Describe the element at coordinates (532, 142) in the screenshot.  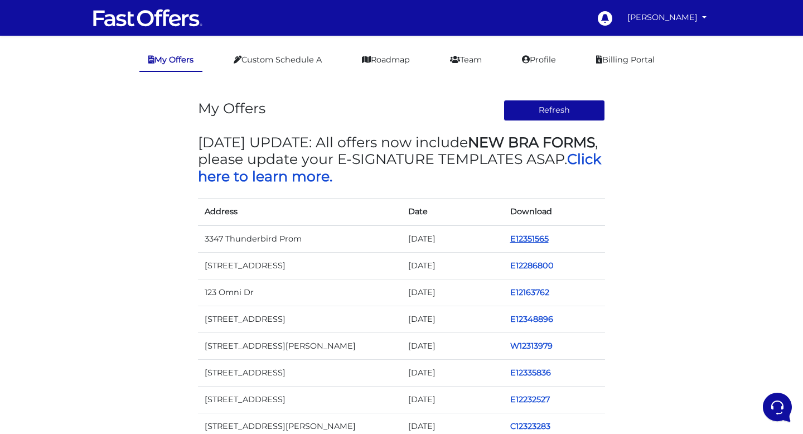
I see `strong: NEW BRA FORMS` at that location.